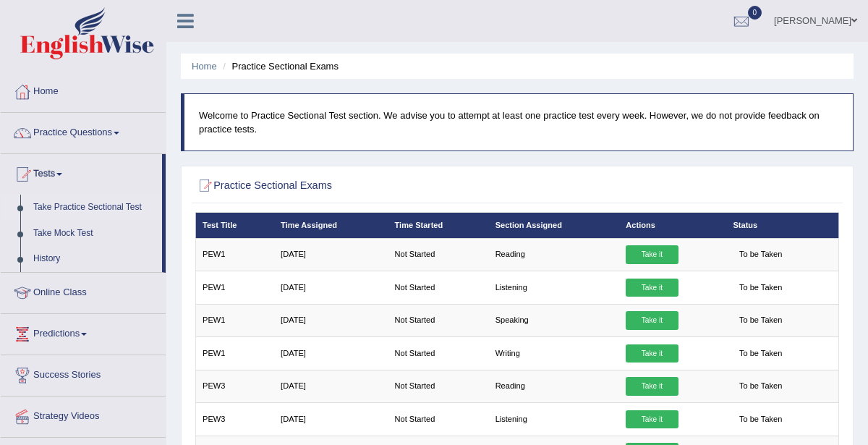  I want to click on a: Success Stories, so click(83, 374).